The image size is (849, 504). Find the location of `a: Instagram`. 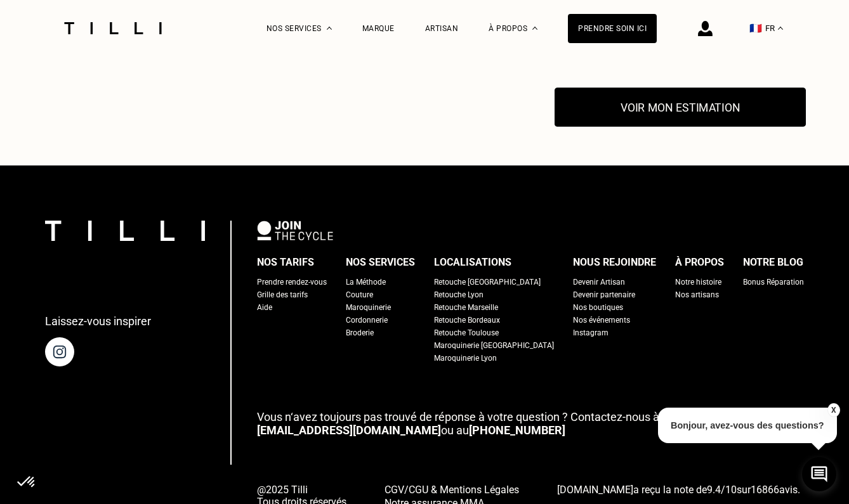

a: Instagram is located at coordinates (591, 333).